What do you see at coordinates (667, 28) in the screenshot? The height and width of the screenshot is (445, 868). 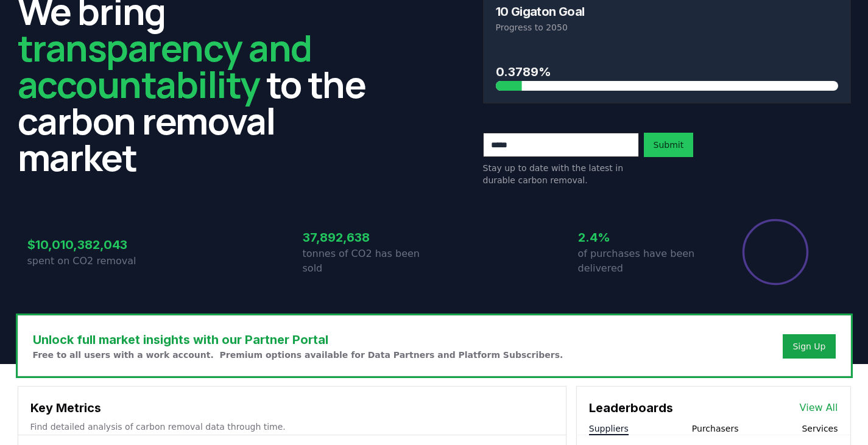 I see `p: Progress to 2050` at bounding box center [667, 28].